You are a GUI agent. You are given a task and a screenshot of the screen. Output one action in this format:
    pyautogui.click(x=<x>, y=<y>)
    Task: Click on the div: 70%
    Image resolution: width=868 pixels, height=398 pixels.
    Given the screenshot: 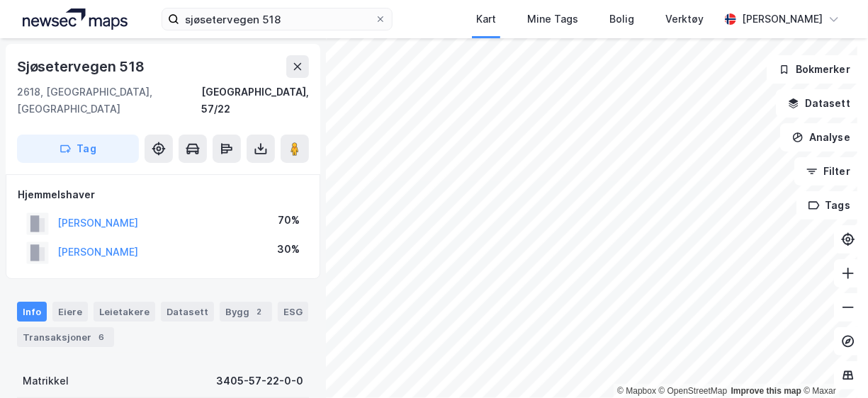 What is the action you would take?
    pyautogui.click(x=288, y=220)
    